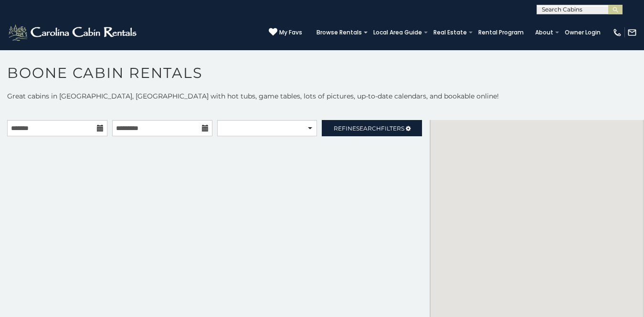 This screenshot has width=644, height=317. What do you see at coordinates (398, 33) in the screenshot?
I see `a: Local Area Guide` at bounding box center [398, 33].